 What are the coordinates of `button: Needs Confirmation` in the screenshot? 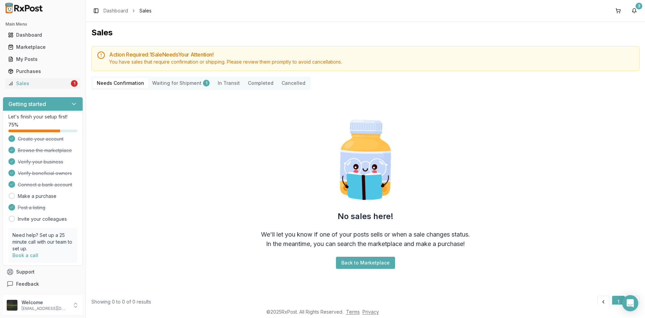 It's located at (120, 83).